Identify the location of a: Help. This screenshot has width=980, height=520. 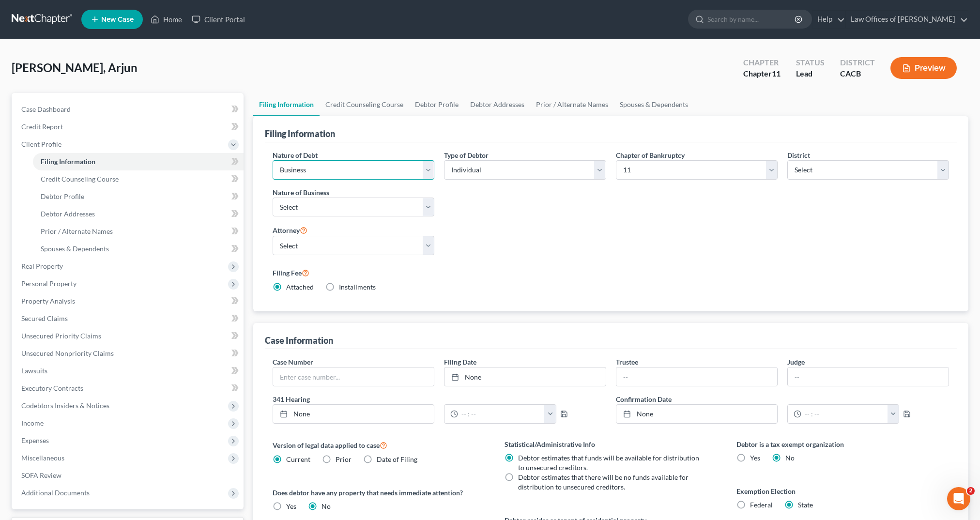
(828, 19).